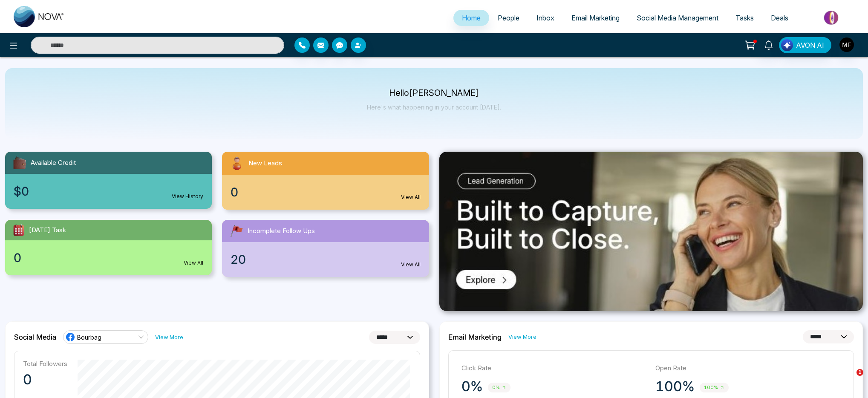  I want to click on img: followUps.svg, so click(236, 231).